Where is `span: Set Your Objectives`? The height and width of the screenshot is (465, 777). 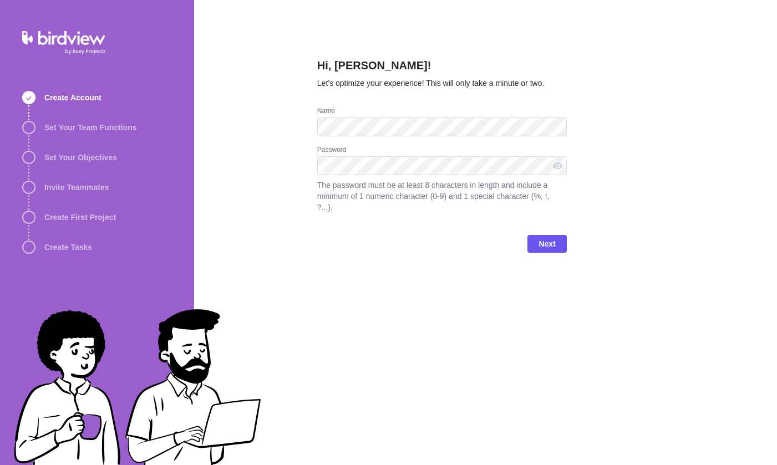
span: Set Your Objectives is located at coordinates (80, 157).